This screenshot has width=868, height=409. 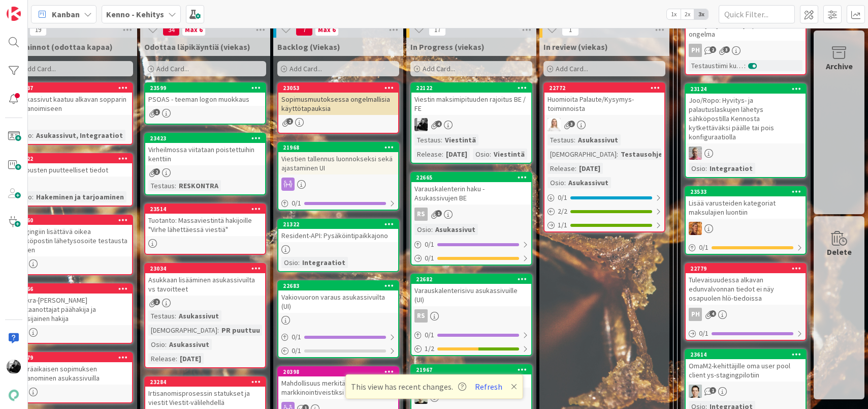 What do you see at coordinates (72, 104) in the screenshot?
I see `div: Asukassivut kaatuu alkavan sopparin irtisanoimiseen` at bounding box center [72, 104].